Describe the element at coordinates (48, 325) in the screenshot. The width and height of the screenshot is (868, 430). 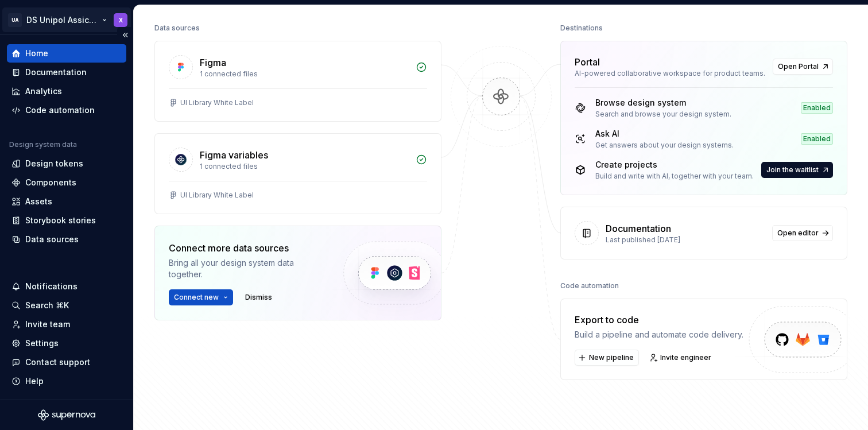
I see `div: Invite team` at that location.